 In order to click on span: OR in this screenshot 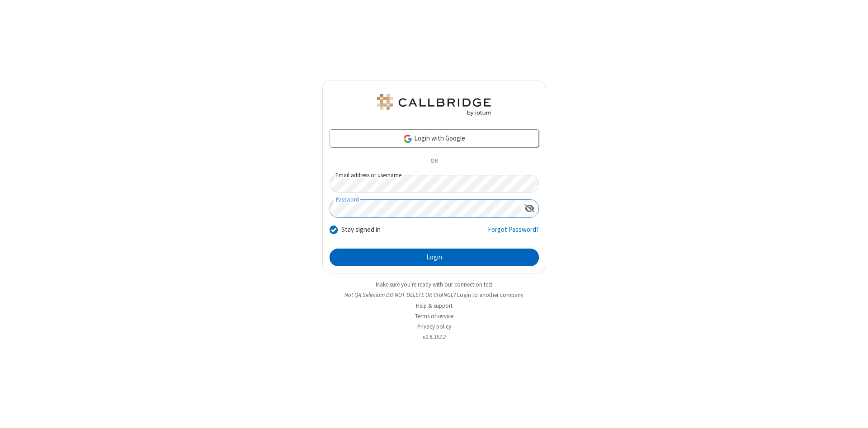, I will do `click(434, 161)`.